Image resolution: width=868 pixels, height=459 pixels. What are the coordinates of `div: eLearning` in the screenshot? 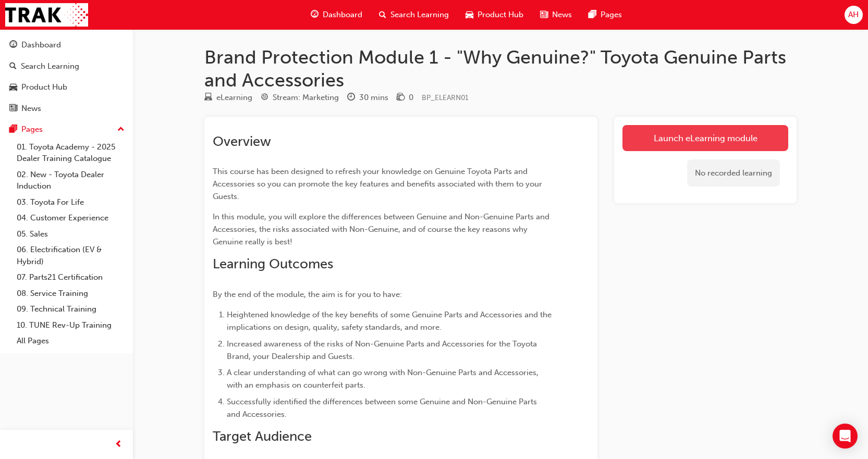 It's located at (234, 97).